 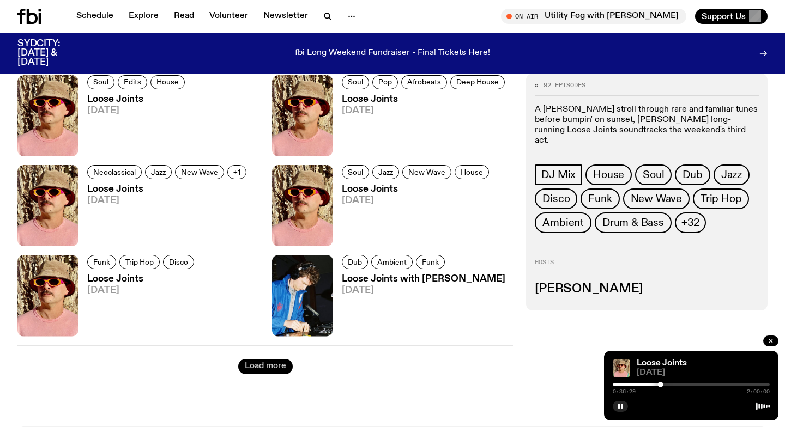 What do you see at coordinates (624, 392) in the screenshot?
I see `span: 0:36:29` at bounding box center [624, 392].